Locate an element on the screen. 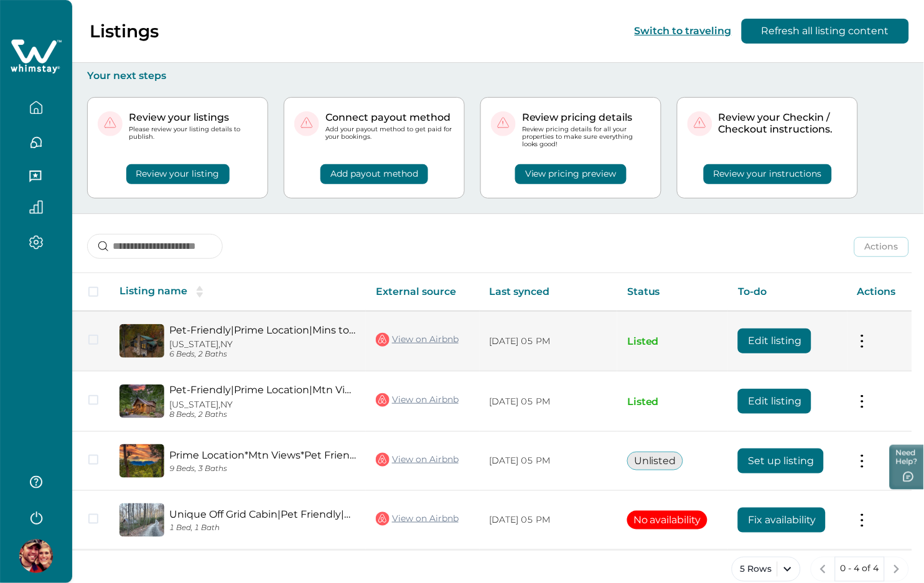 This screenshot has height=583, width=924. button: Review your listing is located at coordinates (178, 174).